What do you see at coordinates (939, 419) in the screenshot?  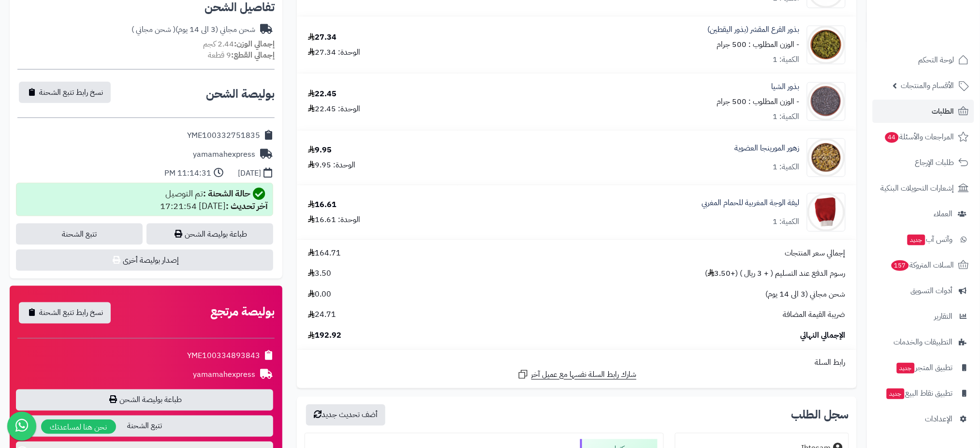 I see `span: الإعدادات` at bounding box center [939, 419].